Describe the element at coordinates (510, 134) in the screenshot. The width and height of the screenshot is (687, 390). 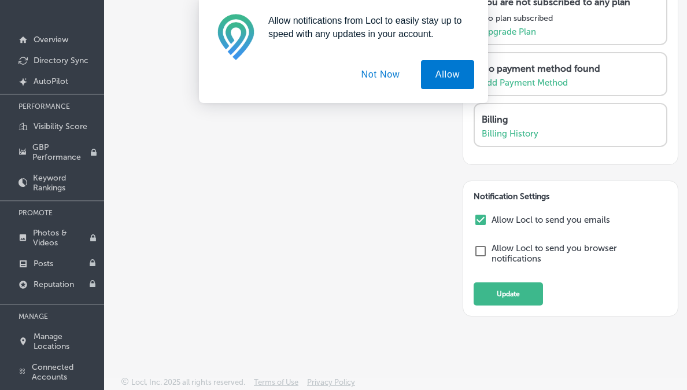
I see `p: Billing History` at that location.